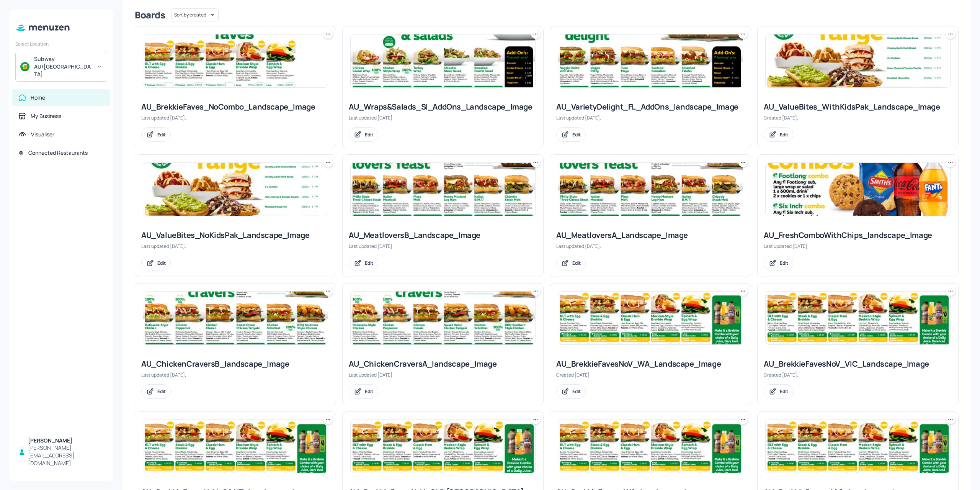  What do you see at coordinates (651, 107) in the screenshot?
I see `div: AU_VarietyDelight_FL_AddOns_landscape_Image` at bounding box center [651, 107].